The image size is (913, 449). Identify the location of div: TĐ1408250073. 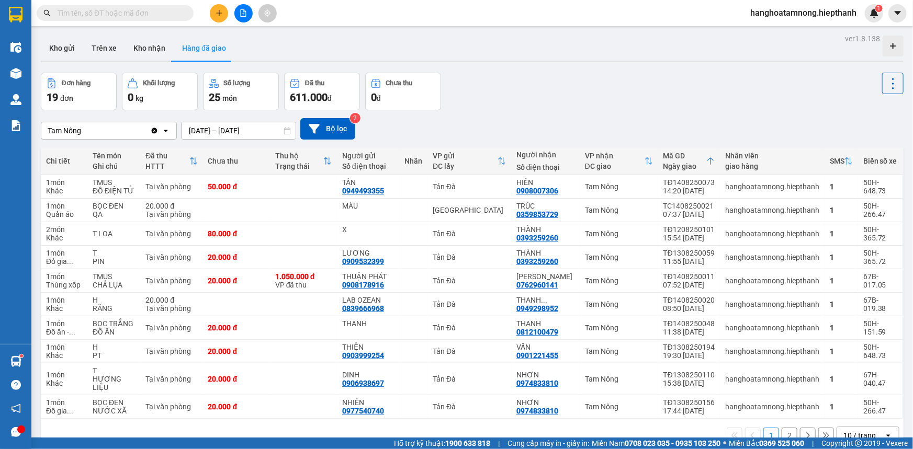
(689, 183).